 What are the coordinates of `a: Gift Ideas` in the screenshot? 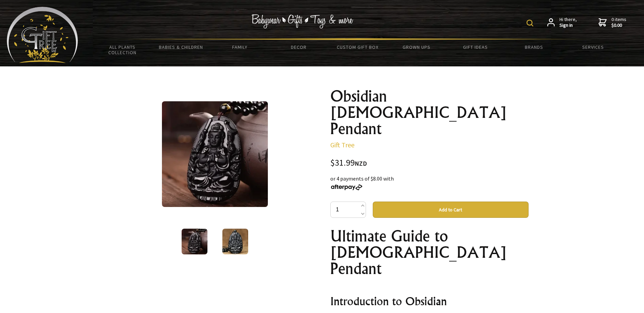 It's located at (474, 47).